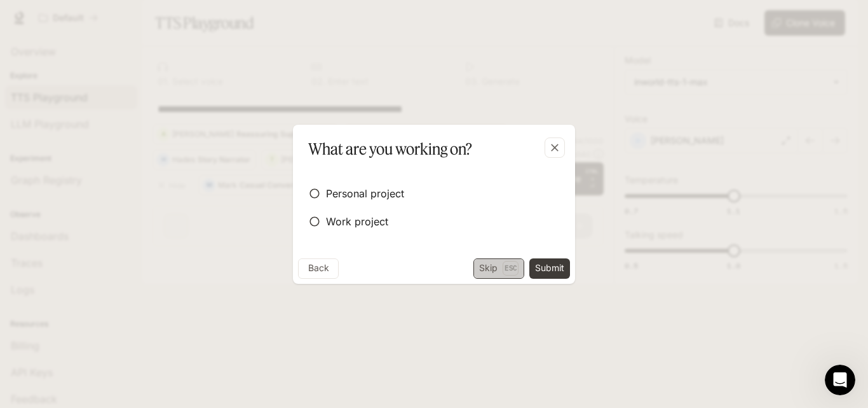  What do you see at coordinates (499, 269) in the screenshot?
I see `button: SkipEsc` at bounding box center [499, 269].